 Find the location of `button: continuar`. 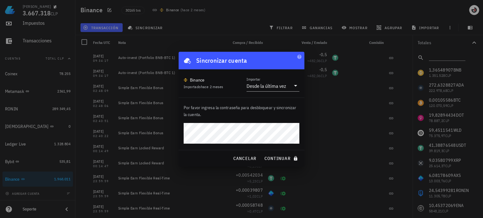

button: continuar is located at coordinates (282, 159).